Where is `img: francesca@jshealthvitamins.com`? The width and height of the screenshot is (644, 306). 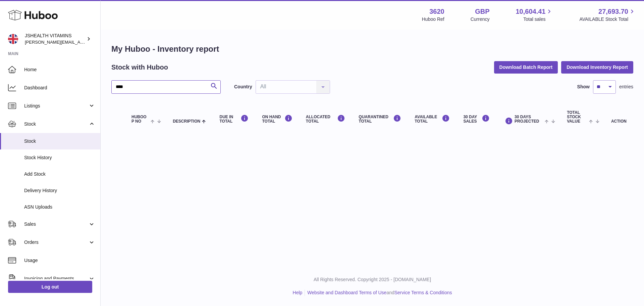
img: francesca@jshealthvitamins.com is located at coordinates (13, 39).